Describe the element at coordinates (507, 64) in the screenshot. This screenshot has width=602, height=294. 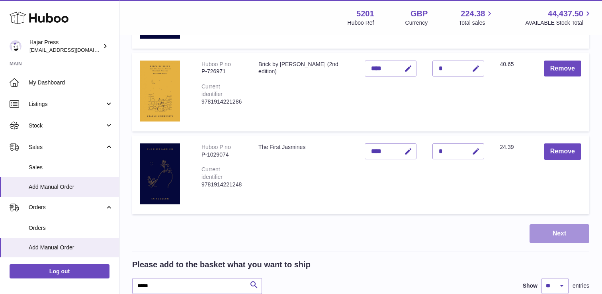
I see `span: 40.65` at that location.